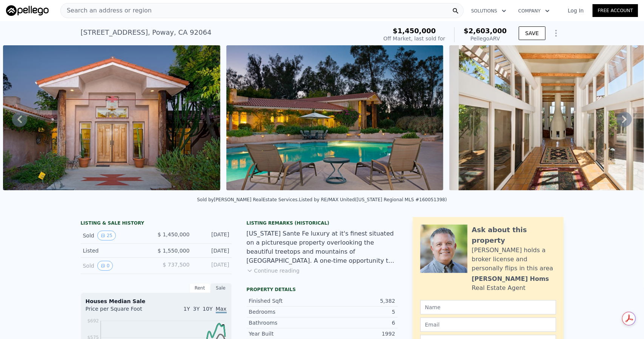  Describe the element at coordinates (156, 301) in the screenshot. I see `div: Houses Median Sale` at that location.